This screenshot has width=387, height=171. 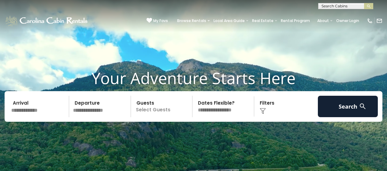 What do you see at coordinates (263, 21) in the screenshot?
I see `a: Real Estate` at bounding box center [263, 21].